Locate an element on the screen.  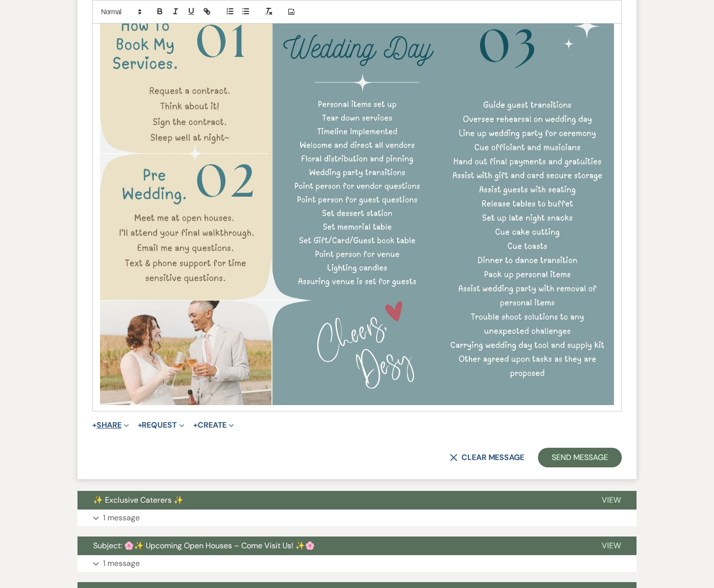
img: Z is located at coordinates (357, 207).